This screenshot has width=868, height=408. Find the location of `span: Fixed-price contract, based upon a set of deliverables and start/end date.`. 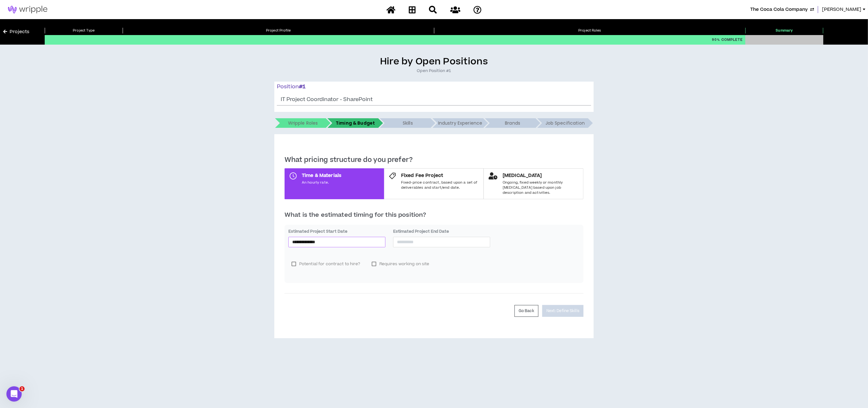

span: Fixed-price contract, based upon a set of deliverables and start/end date. is located at coordinates (440, 185).